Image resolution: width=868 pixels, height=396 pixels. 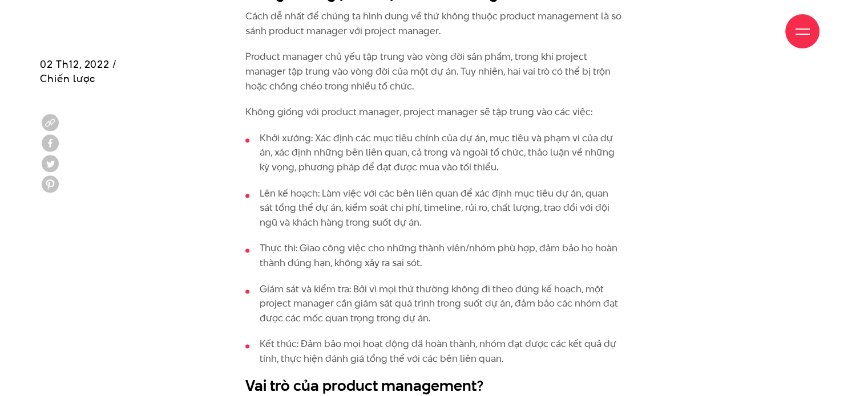 I want to click on p: Không giống với product manager, project manager sẽ tập trung vào các việc:, so click(x=434, y=112).